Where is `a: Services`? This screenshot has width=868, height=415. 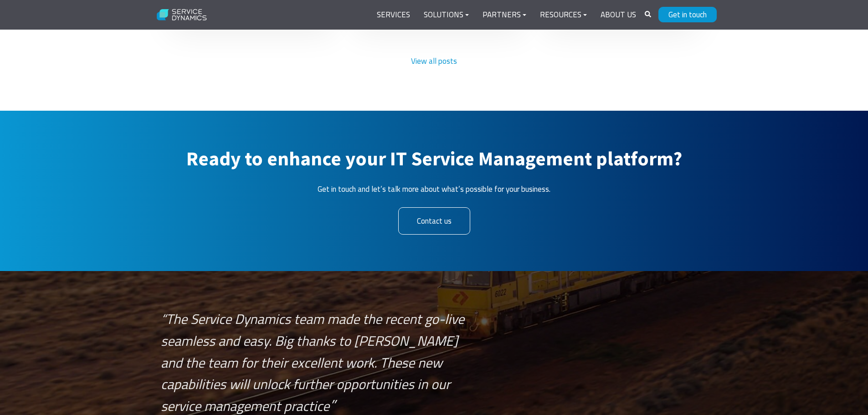 a: Services is located at coordinates (393, 15).